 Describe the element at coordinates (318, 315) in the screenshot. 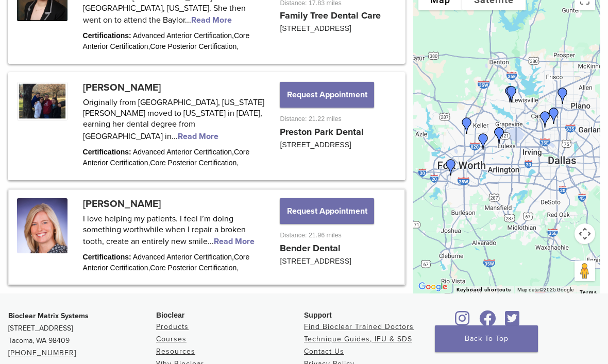

I see `span: Support` at that location.